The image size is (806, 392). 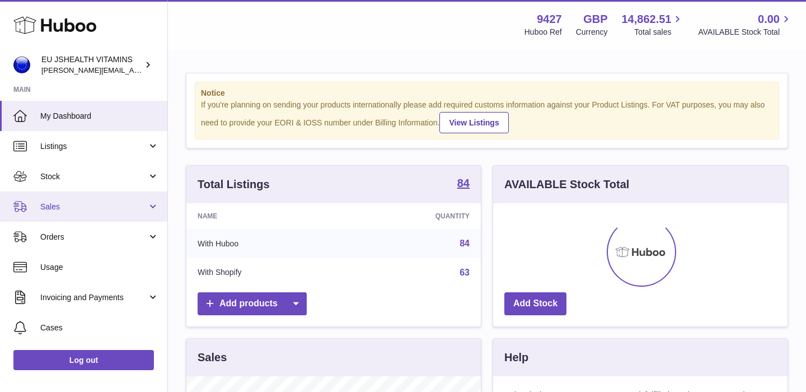 What do you see at coordinates (595, 19) in the screenshot?
I see `strong: GBP` at bounding box center [595, 19].